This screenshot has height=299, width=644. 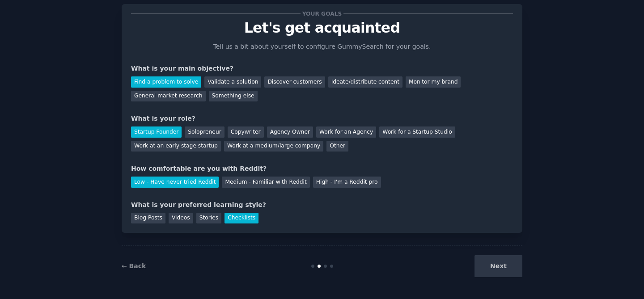 What do you see at coordinates (134, 266) in the screenshot?
I see `a: ← Back` at bounding box center [134, 266].